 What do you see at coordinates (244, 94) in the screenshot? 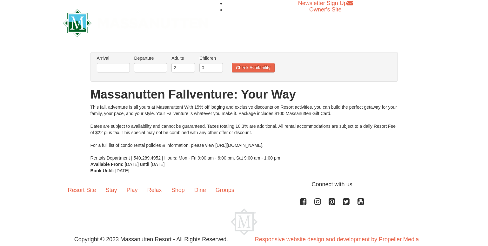
I see `h1: Massanutten Fallventure: Your Way` at bounding box center [244, 94].